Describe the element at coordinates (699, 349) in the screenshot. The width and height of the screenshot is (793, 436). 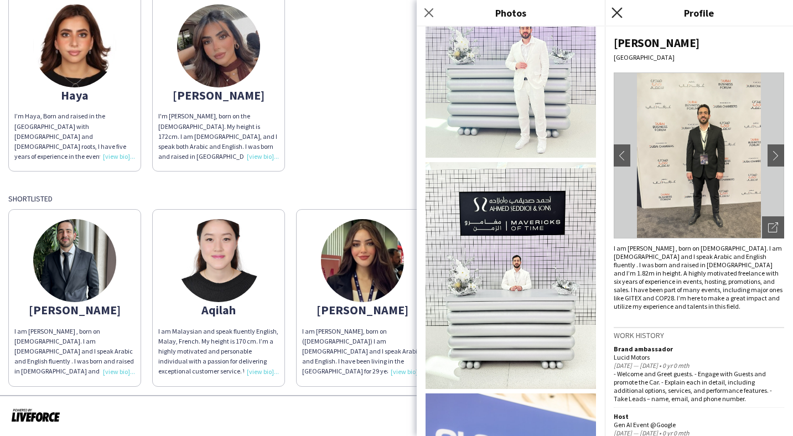
I see `div: Brand ambassador` at that location.